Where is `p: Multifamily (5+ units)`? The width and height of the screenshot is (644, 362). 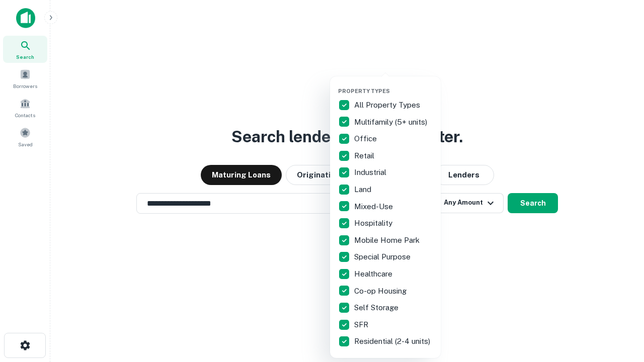 p: Multifamily (5+ units) is located at coordinates (392, 122).